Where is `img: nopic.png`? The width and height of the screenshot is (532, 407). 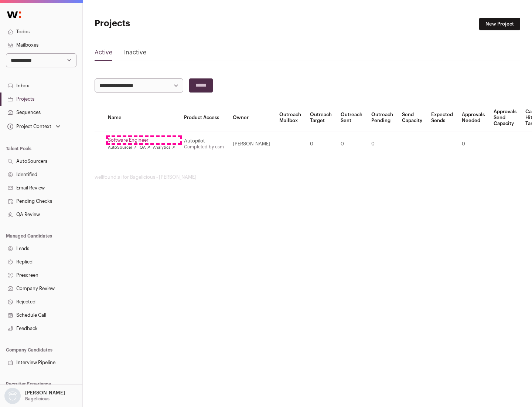 img: nopic.png is located at coordinates (12, 396).